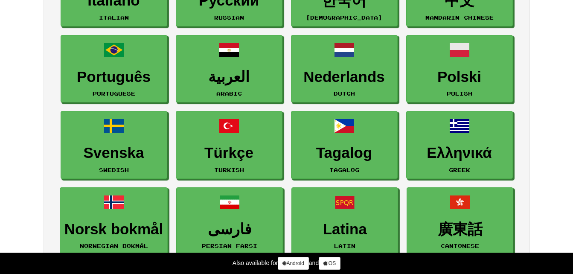 This screenshot has height=274, width=573. I want to click on a: 廣東話Cantonese, so click(460, 221).